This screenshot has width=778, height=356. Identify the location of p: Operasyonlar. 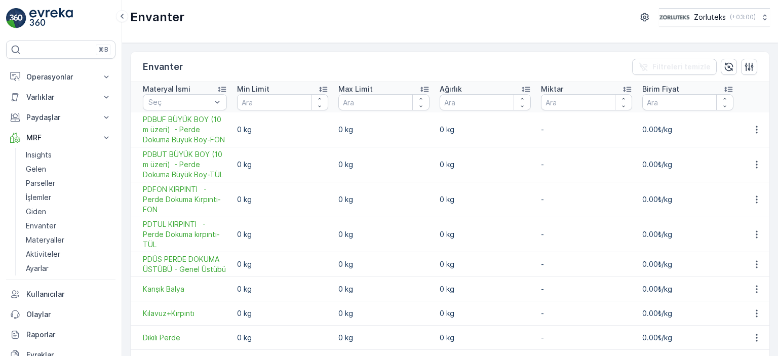
(61, 77).